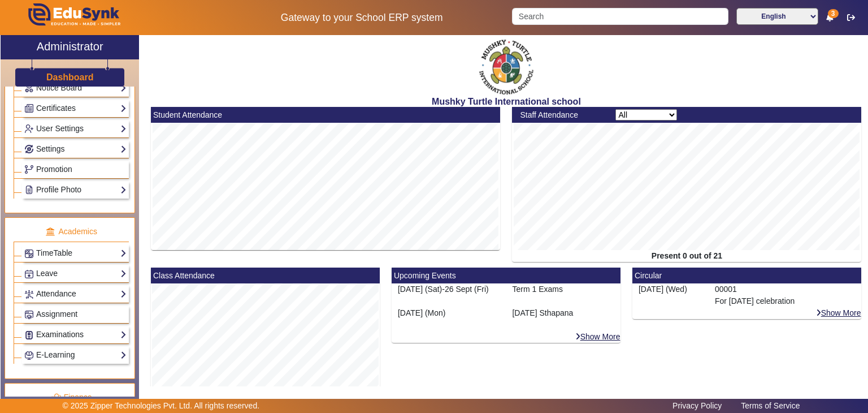  Describe the element at coordinates (161, 406) in the screenshot. I see `p: © 2025 Zipper Technologies Pvt. Ltd. All rights reserved.` at that location.